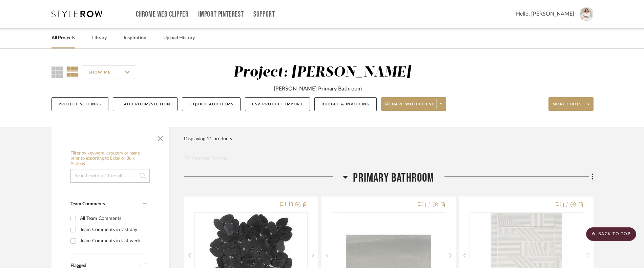  I want to click on button: CSV Product Import, so click(277, 104).